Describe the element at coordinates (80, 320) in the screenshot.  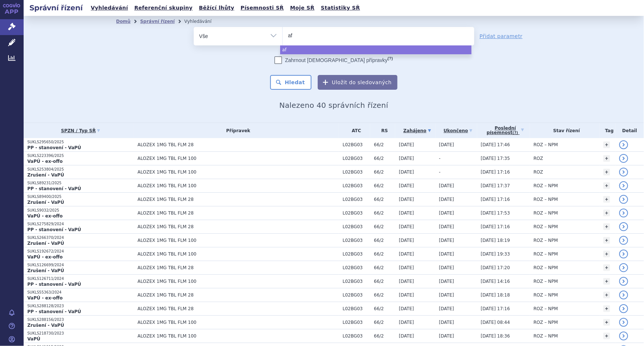
I see `p: SUKLS288156/2023` at that location.